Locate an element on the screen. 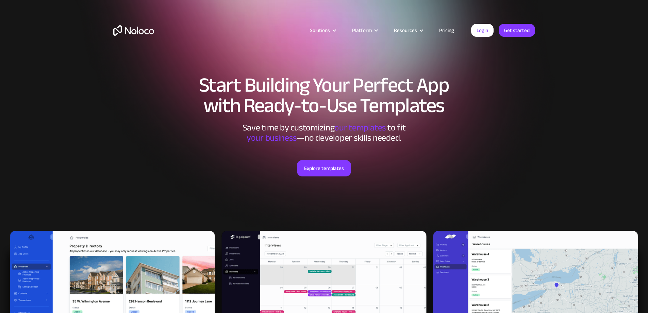  a: Get started is located at coordinates (517, 30).